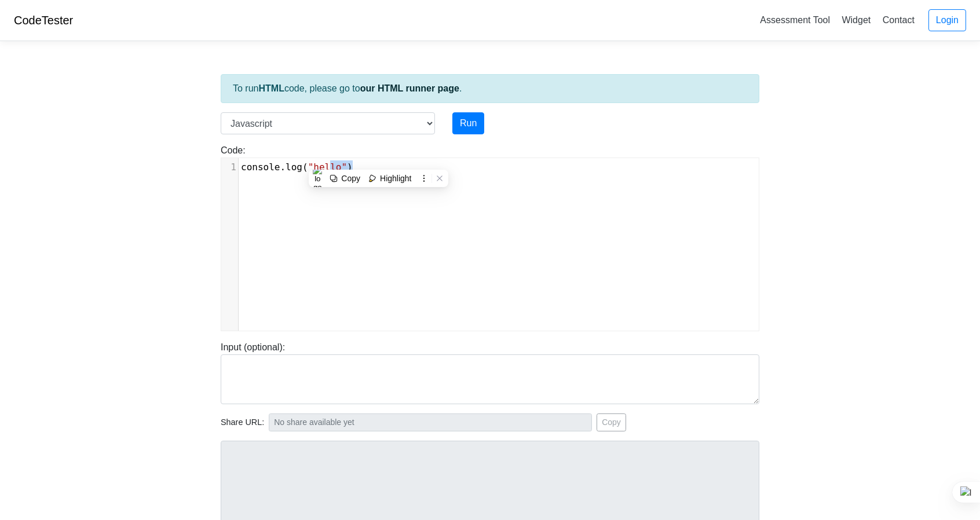 Image resolution: width=980 pixels, height=520 pixels. I want to click on span: Share URL:, so click(242, 423).